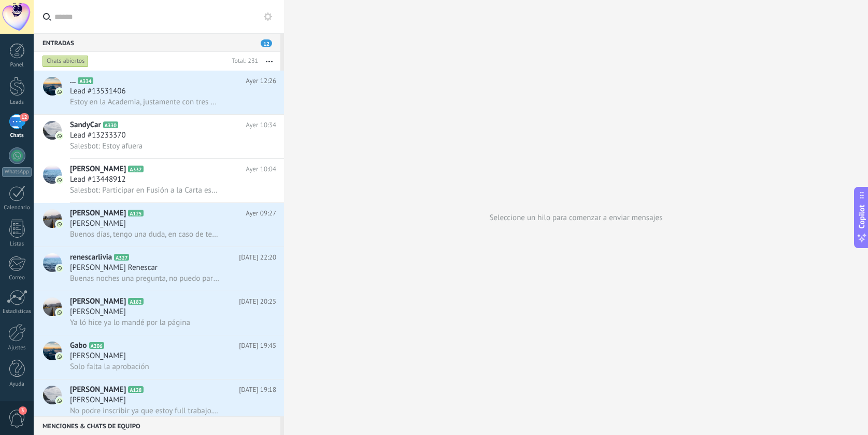  Describe the element at coordinates (145, 102) in the screenshot. I see `span: Estoy en la Academia, justamente con tres aulas y me gustaría aprovechar la ocasión para hacer un...` at that location.